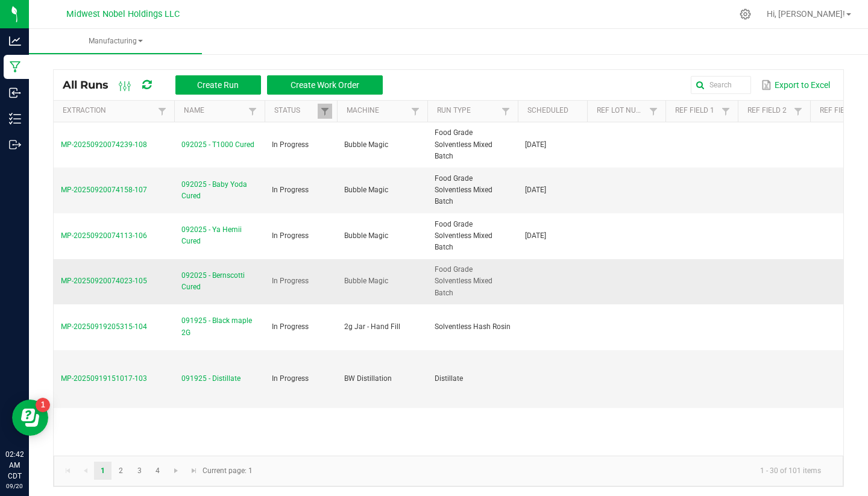 The image size is (868, 496). I want to click on span: MP-20250920074023-105, so click(104, 281).